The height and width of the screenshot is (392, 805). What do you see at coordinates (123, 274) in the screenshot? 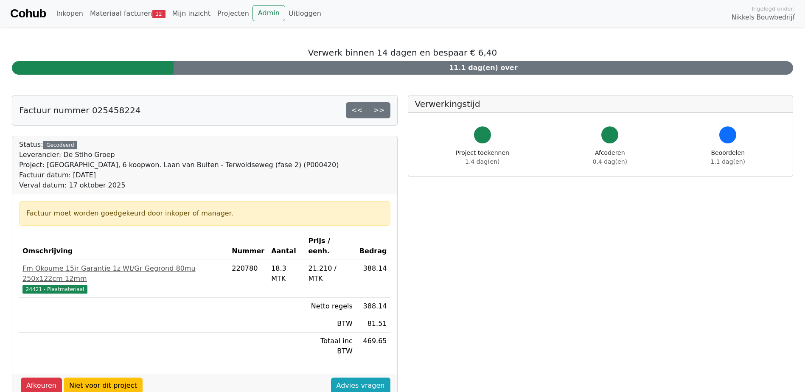
I see `div: Fm Okoume 15jr Garantie 1z Wt/Gr Gegrond 80mu 250x122cm 12mm` at bounding box center [123, 274].